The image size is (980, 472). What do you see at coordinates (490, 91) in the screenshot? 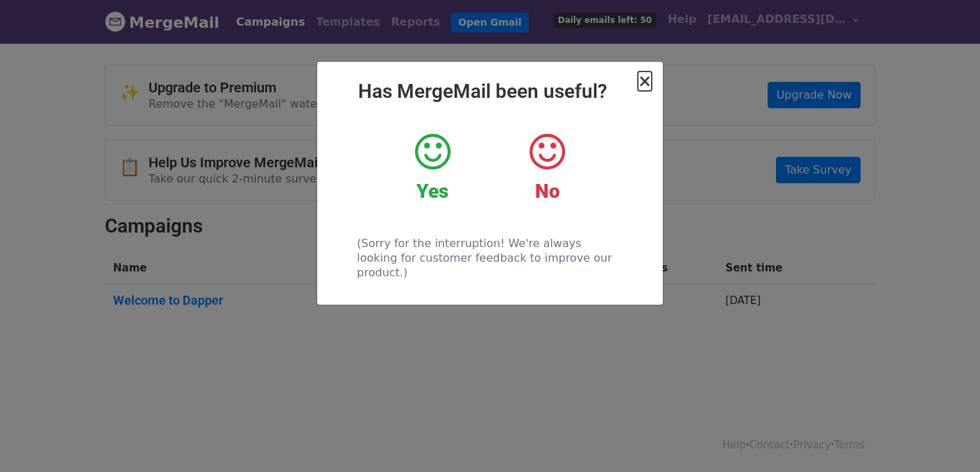
I see `h2: Has MergeMail been useful?` at bounding box center [490, 91].